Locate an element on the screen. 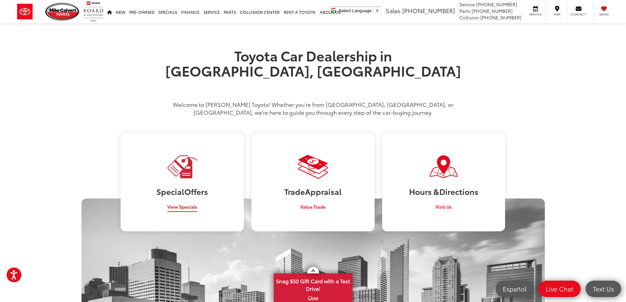 This screenshot has width=626, height=302. a: Live Chat is located at coordinates (560, 289).